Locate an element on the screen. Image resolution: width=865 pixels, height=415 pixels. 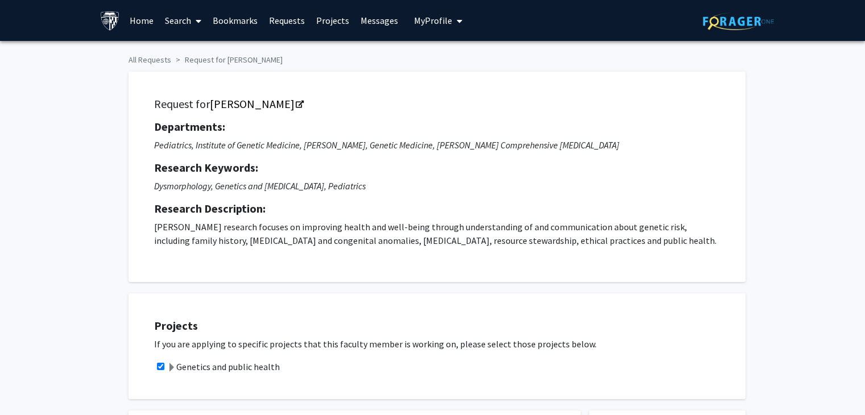
a: Requests is located at coordinates (287, 20).